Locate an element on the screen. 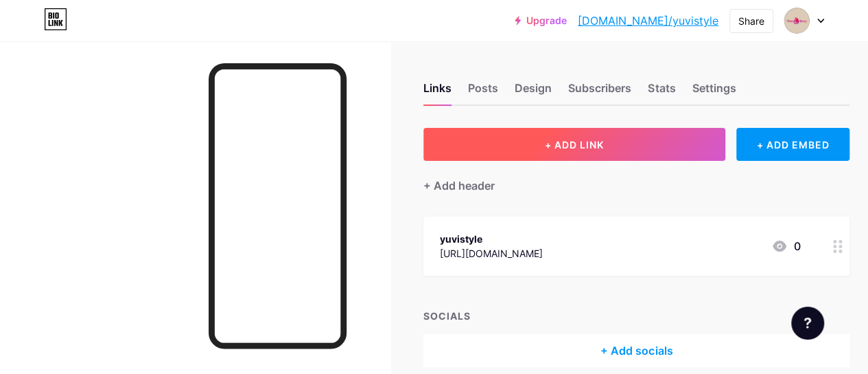  button: + ADD LINK is located at coordinates (575, 144).